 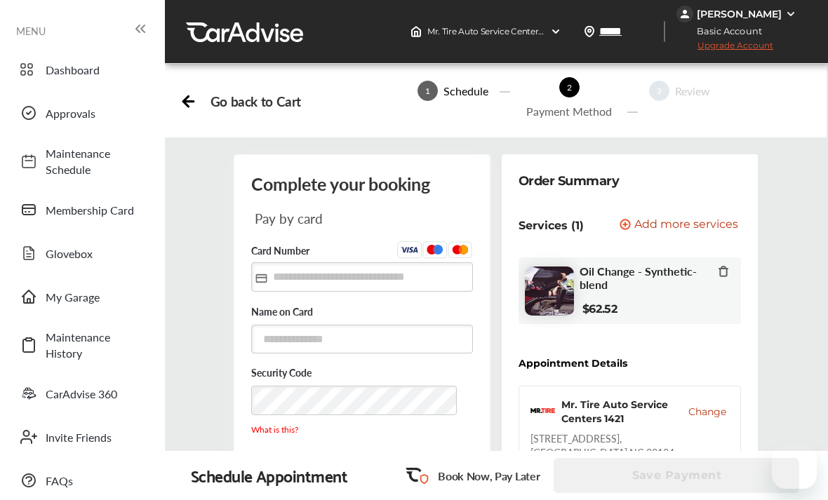 I want to click on p: Services (1), so click(x=551, y=225).